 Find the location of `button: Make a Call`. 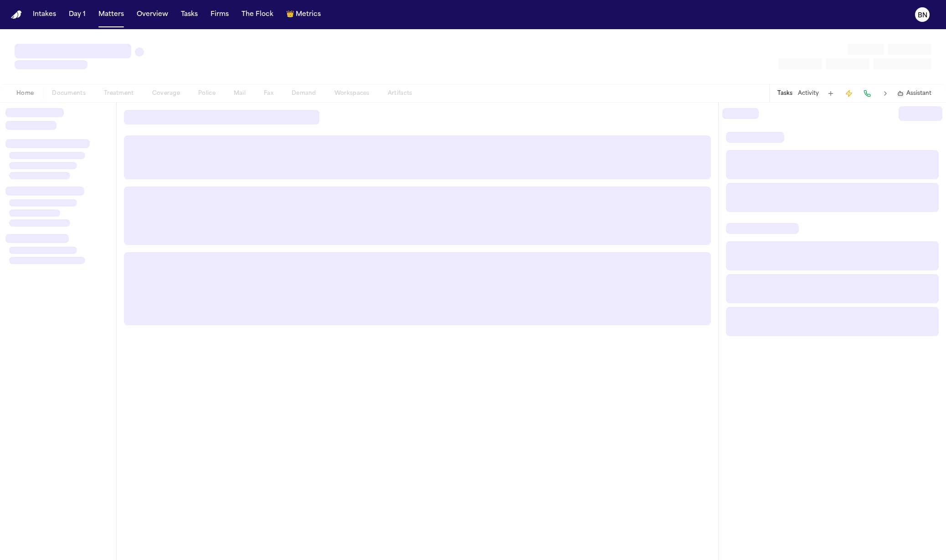

button: Make a Call is located at coordinates (867, 93).